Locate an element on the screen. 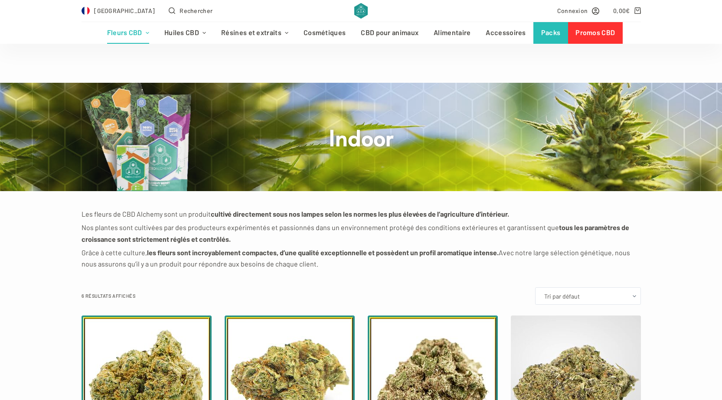 Image resolution: width=722 pixels, height=400 pixels. a: Alimentaire is located at coordinates (452, 33).